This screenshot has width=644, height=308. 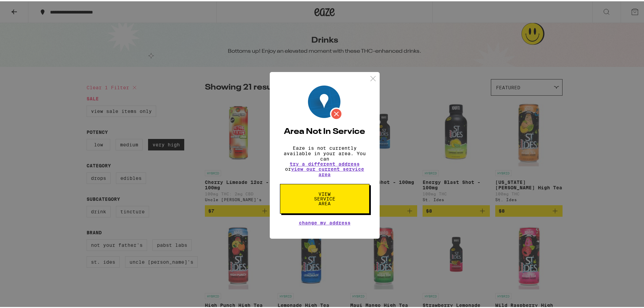 What do you see at coordinates (325, 193) in the screenshot?
I see `a: View Service Area` at bounding box center [325, 193].